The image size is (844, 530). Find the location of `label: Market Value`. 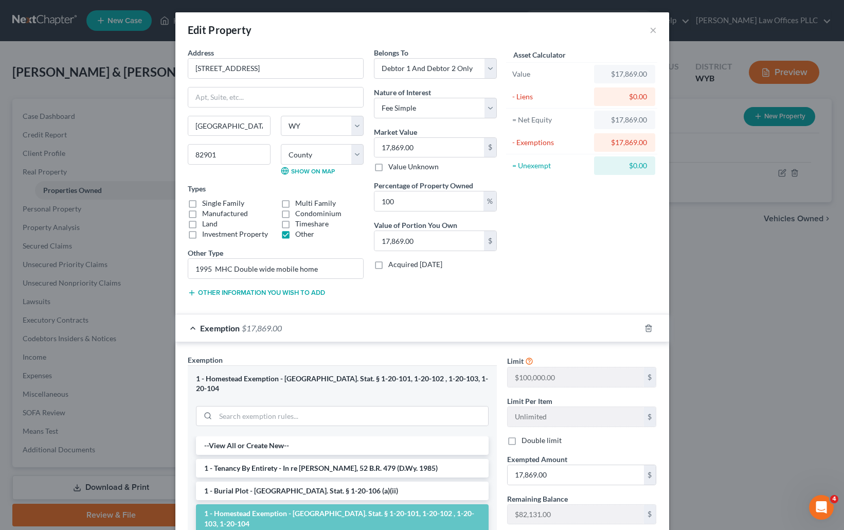

label: Market Value is located at coordinates (396, 132).